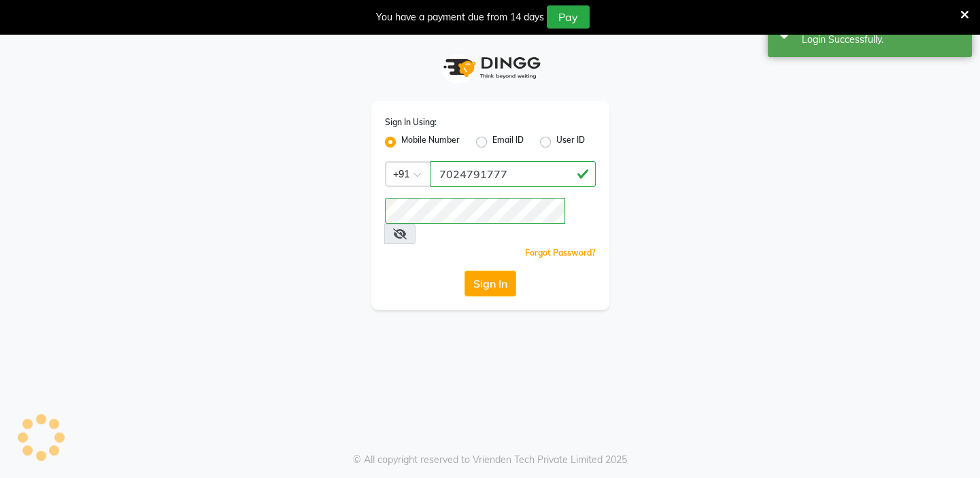 The image size is (980, 478). Describe the element at coordinates (508, 142) in the screenshot. I see `label: Email ID` at that location.